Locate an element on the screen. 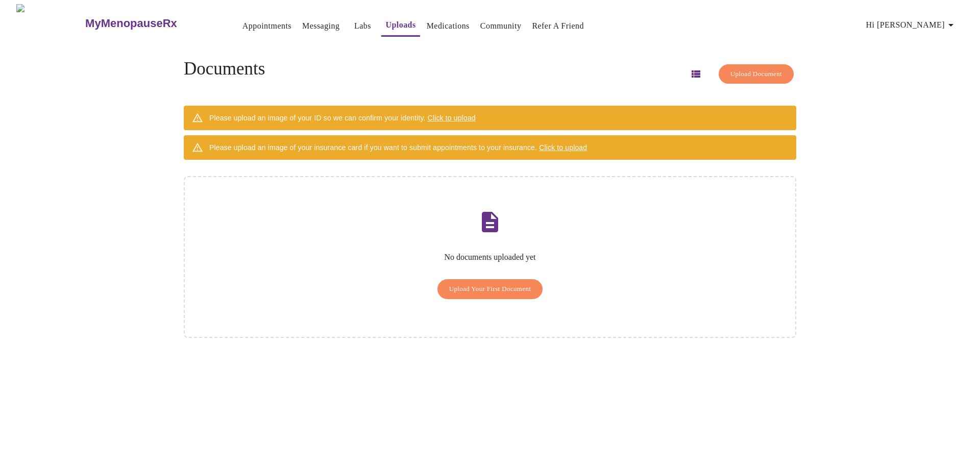  button: Community is located at coordinates (500, 26).